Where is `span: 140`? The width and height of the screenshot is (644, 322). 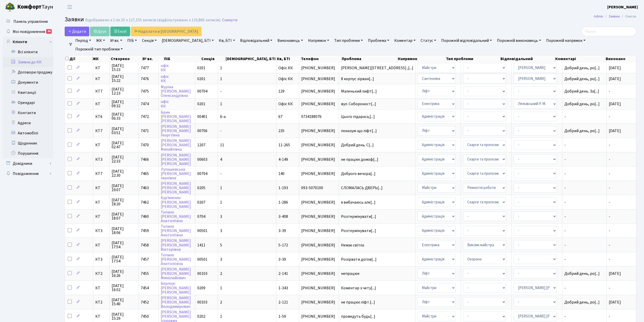
span: 140 is located at coordinates (281, 173).